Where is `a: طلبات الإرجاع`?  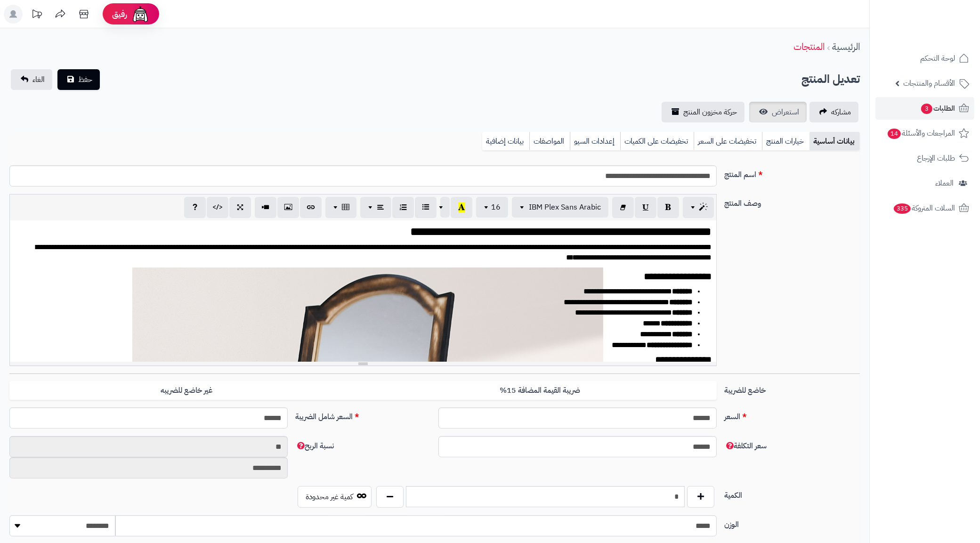
a: طلبات الإرجاع is located at coordinates (925, 158).